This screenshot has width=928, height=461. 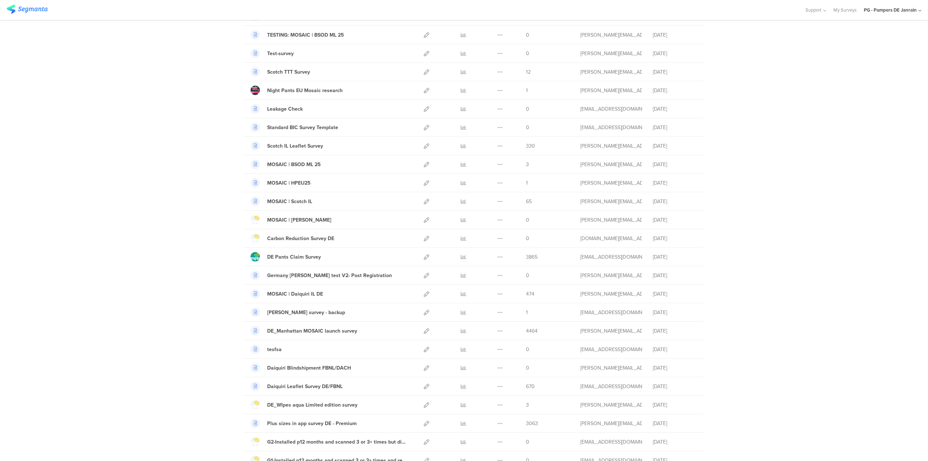 I want to click on span: 1, so click(x=527, y=183).